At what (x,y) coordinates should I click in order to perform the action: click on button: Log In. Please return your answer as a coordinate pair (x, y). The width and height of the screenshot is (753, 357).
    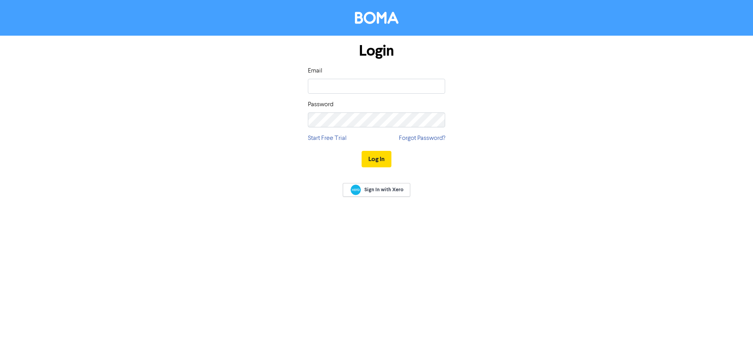
    Looking at the image, I should click on (377, 159).